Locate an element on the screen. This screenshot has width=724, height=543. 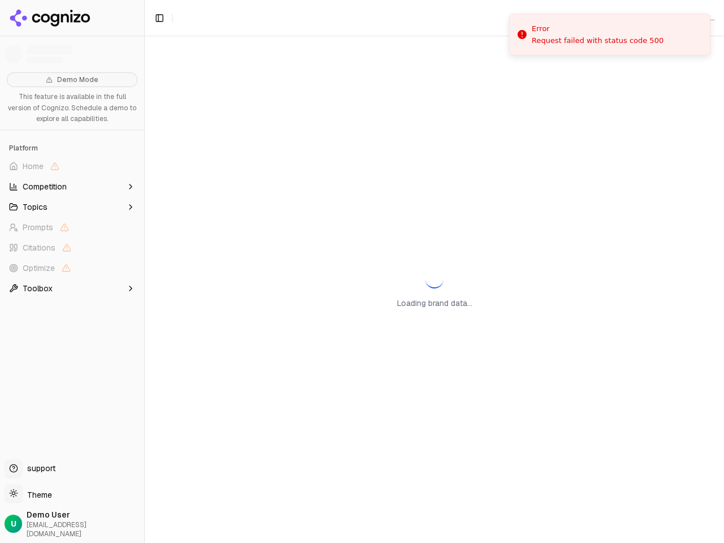
span: Citations is located at coordinates (39, 248).